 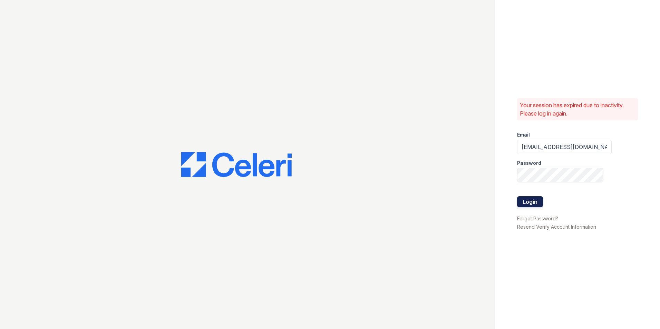 What do you see at coordinates (530, 202) in the screenshot?
I see `button: Login` at bounding box center [530, 202].